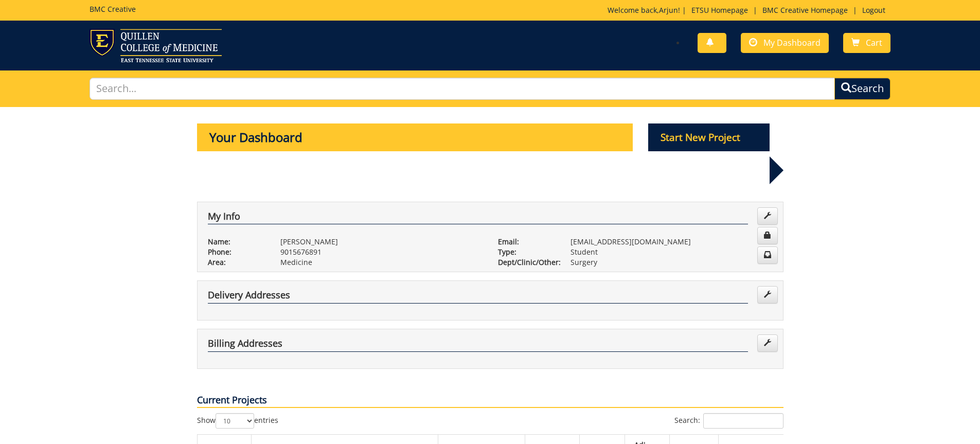 The width and height of the screenshot is (980, 444). I want to click on p: Dept/Clinic/Other:, so click(526, 262).